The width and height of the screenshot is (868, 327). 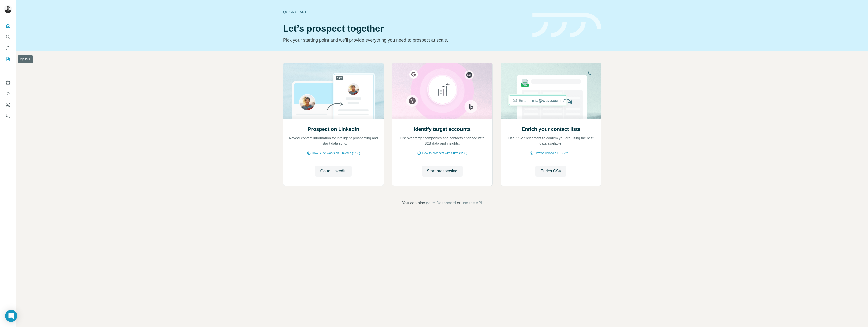 What do you see at coordinates (8, 59) in the screenshot?
I see `button: My lists` at bounding box center [8, 59].